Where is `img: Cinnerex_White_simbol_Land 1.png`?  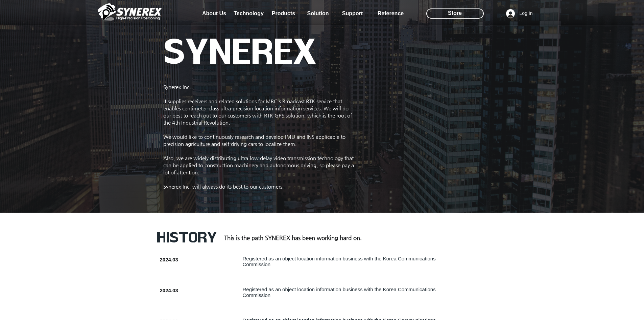 img: Cinnerex_White_simbol_Land 1.png is located at coordinates (130, 12).